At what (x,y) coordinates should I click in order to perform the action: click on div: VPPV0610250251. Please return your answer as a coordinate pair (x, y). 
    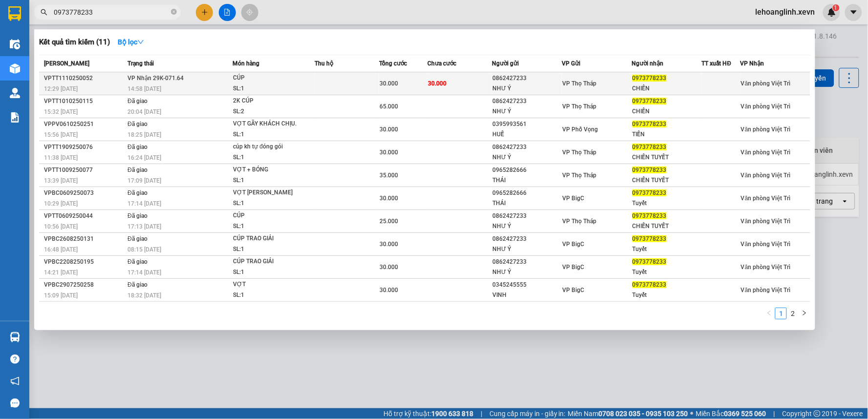
    Looking at the image, I should click on (84, 124).